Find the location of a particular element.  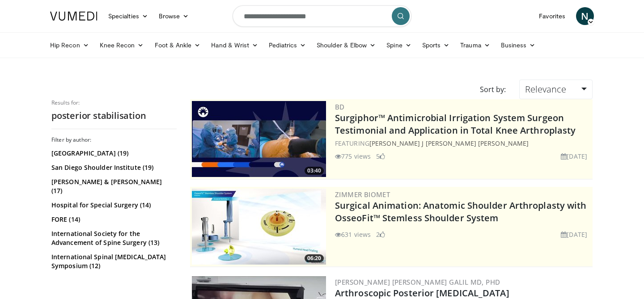

a: San Diego Shoulder Institute (19) is located at coordinates (113, 168).